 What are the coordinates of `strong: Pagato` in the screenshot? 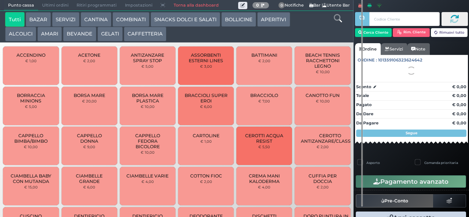 It's located at (364, 105).